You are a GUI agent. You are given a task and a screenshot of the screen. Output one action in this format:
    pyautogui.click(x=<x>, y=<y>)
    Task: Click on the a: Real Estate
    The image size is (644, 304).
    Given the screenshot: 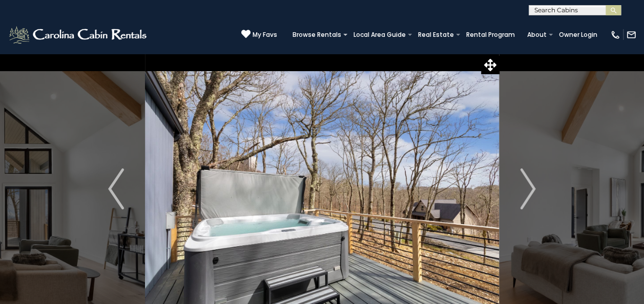 What is the action you would take?
    pyautogui.click(x=436, y=35)
    